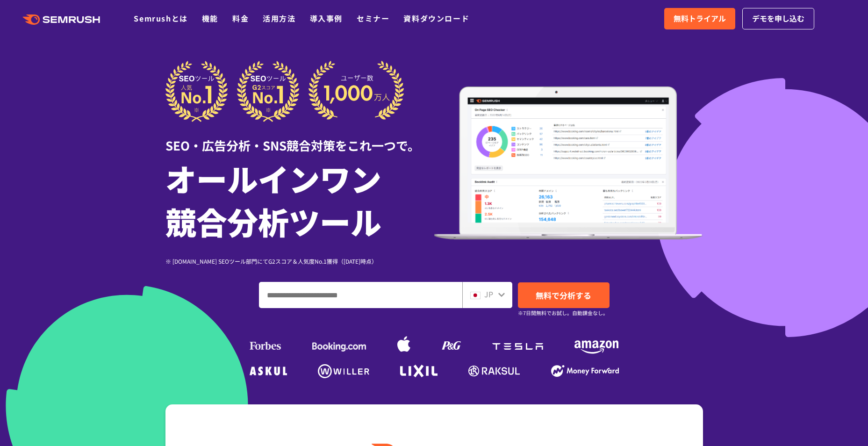 The image size is (868, 446). I want to click on a: 資料ダウンロード, so click(436, 18).